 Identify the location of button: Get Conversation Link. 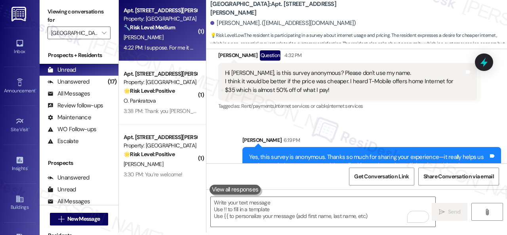
(382, 176).